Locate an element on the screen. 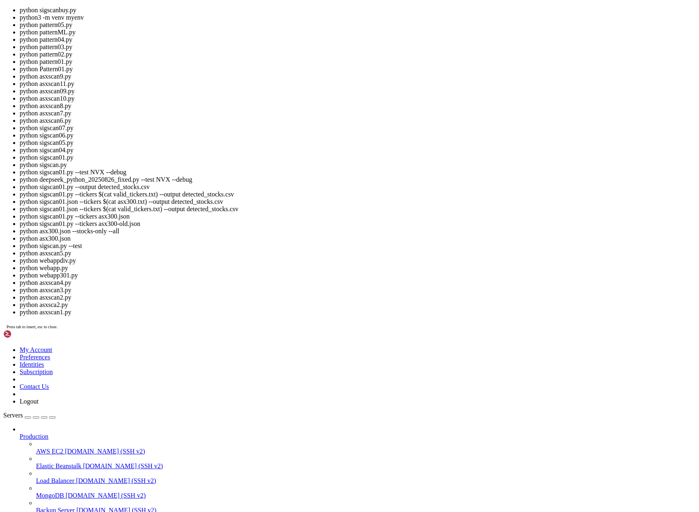 The height and width of the screenshot is (512, 699). li: python3 -m venv myenv is located at coordinates (358, 18).